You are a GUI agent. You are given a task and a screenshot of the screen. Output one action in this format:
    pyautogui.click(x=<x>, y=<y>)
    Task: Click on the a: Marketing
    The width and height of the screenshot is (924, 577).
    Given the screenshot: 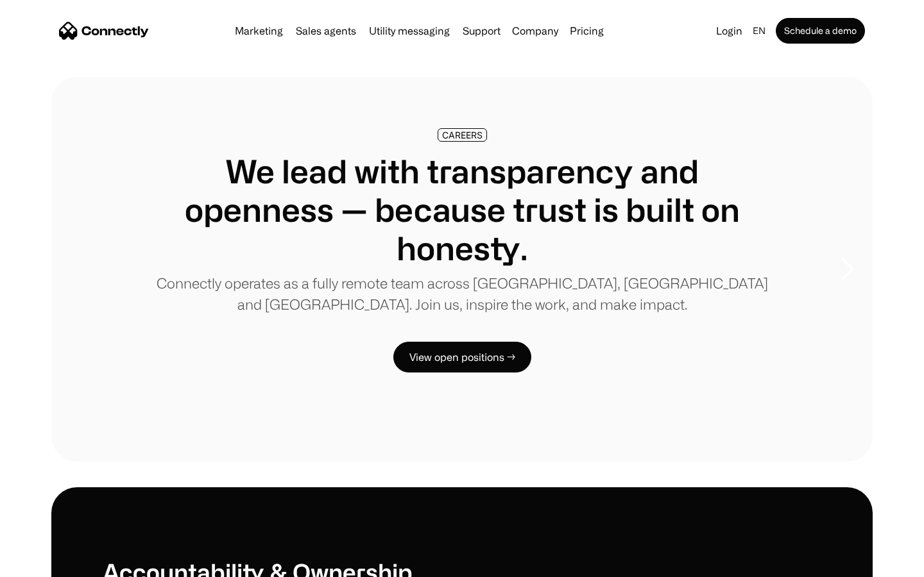 What is the action you would take?
    pyautogui.click(x=258, y=31)
    